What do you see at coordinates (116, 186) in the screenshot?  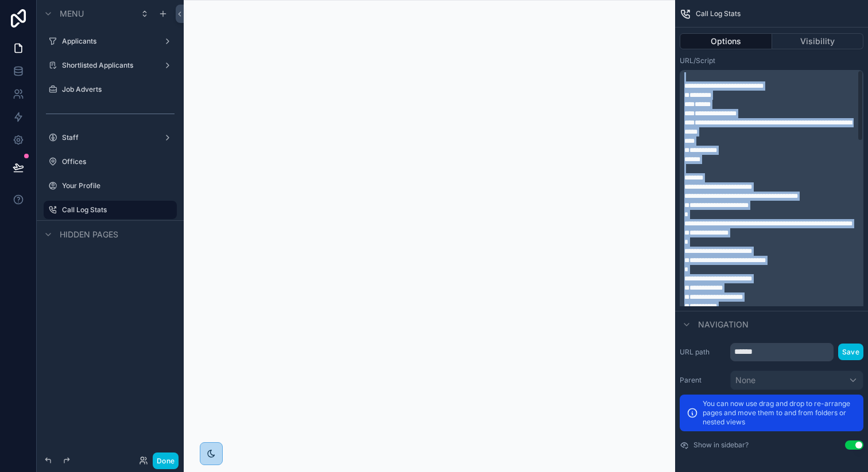 I see `a: Your Profile` at bounding box center [116, 186].